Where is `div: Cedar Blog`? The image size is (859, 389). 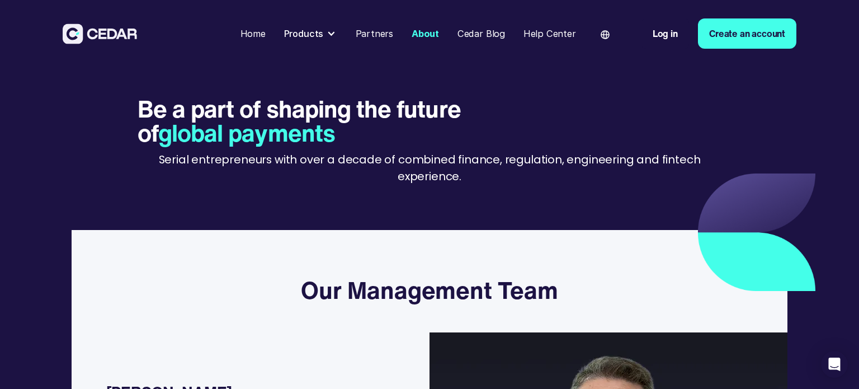 div: Cedar Blog is located at coordinates (481, 34).